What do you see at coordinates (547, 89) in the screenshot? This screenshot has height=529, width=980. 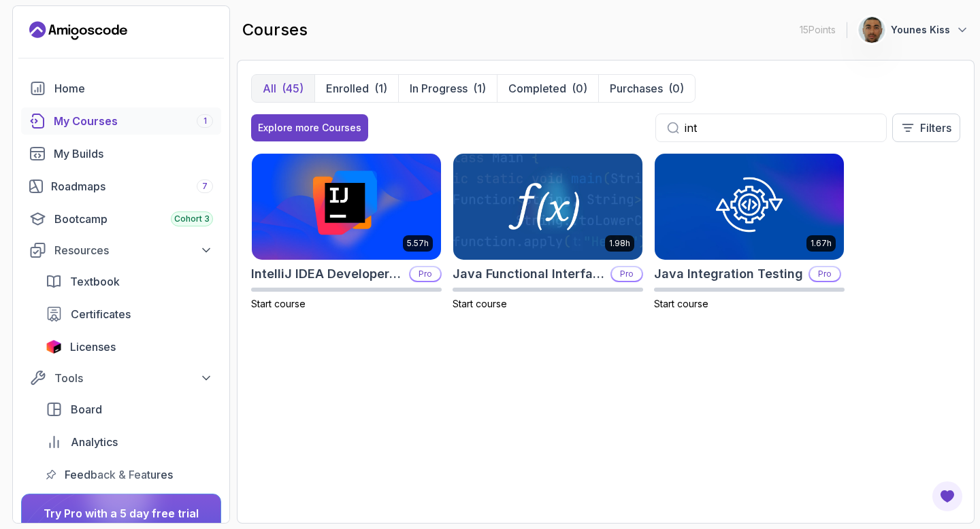 I see `button: Completed(0)` at bounding box center [547, 89].